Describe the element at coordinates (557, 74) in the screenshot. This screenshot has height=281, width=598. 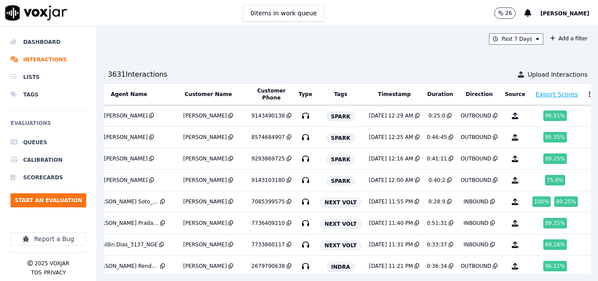
I see `span: Upload Interactions` at that location.